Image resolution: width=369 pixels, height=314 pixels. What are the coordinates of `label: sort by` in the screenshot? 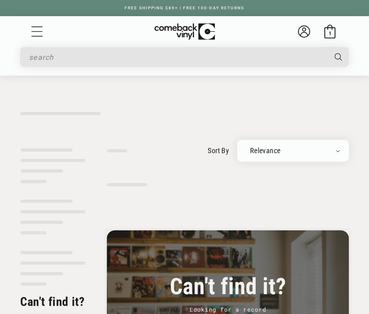 It's located at (218, 150).